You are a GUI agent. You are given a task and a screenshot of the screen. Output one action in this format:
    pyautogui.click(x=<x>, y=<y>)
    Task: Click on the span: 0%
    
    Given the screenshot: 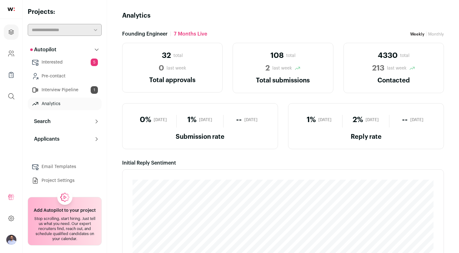 What is the action you would take?
    pyautogui.click(x=145, y=120)
    